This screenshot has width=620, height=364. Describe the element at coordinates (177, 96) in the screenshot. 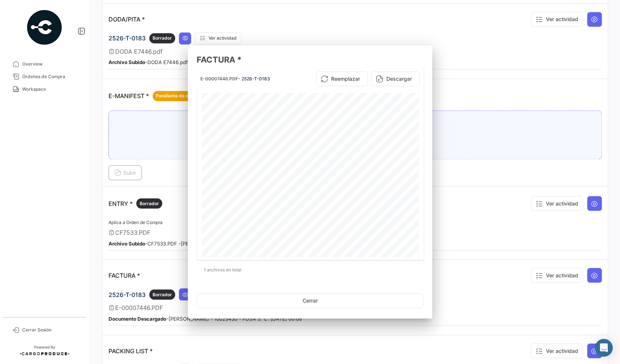

I see `span: Pendiente de carga` at that location.